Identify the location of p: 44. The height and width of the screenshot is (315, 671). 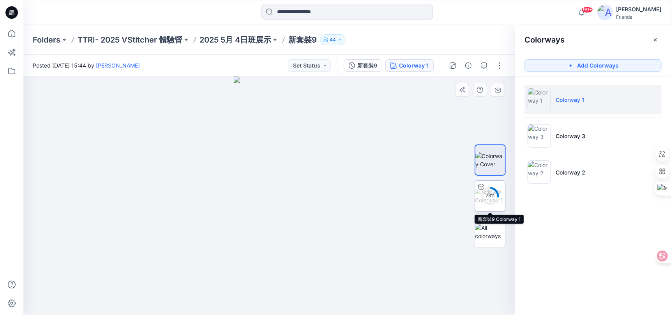
(333, 40).